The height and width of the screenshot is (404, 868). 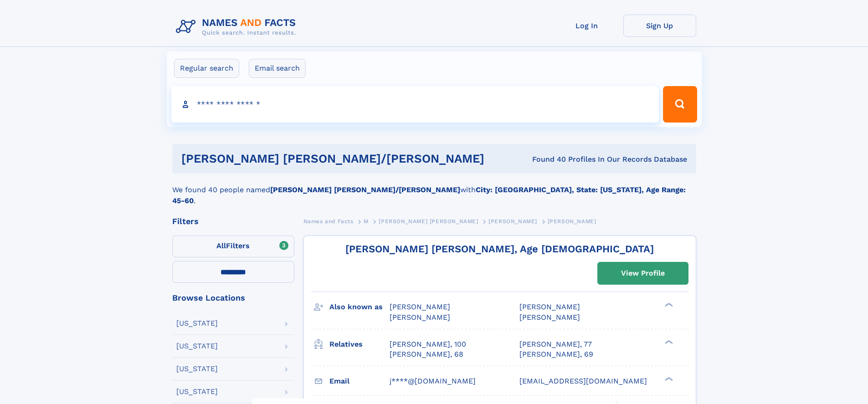 What do you see at coordinates (359, 307) in the screenshot?
I see `h3: Also known as` at bounding box center [359, 307].